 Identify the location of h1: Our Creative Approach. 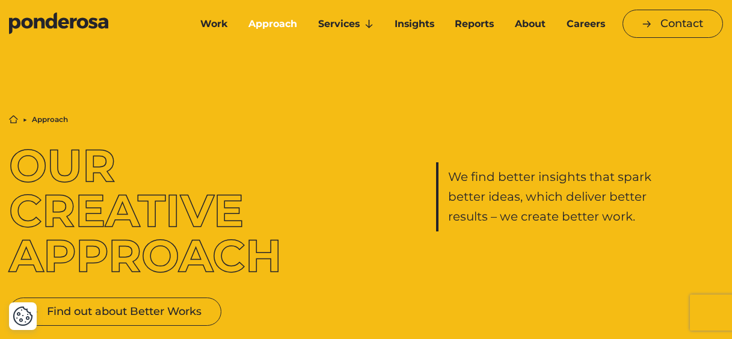
(152, 210).